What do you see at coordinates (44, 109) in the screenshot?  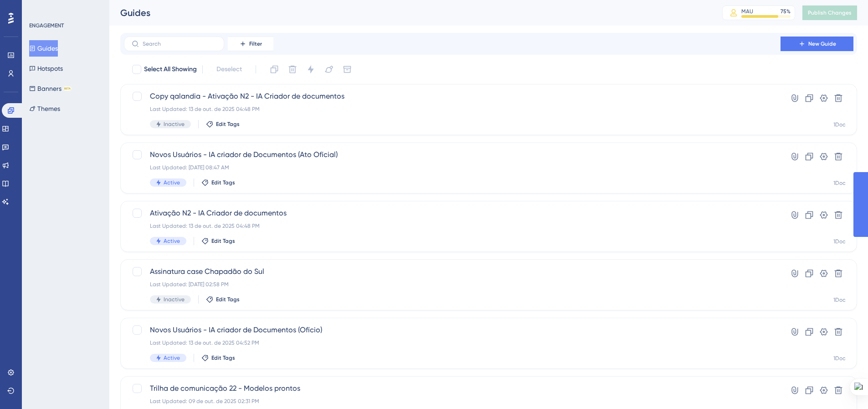 I see `button: Themes` at bounding box center [44, 109].